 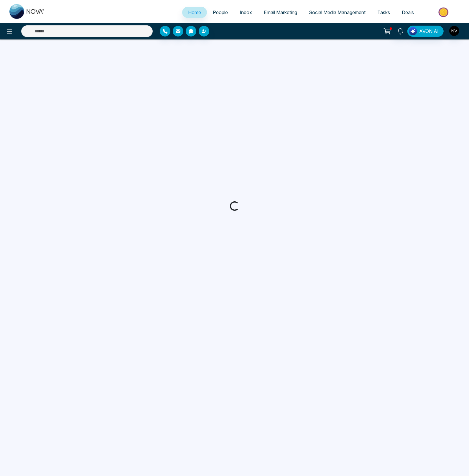 I want to click on a: Deals, so click(x=408, y=12).